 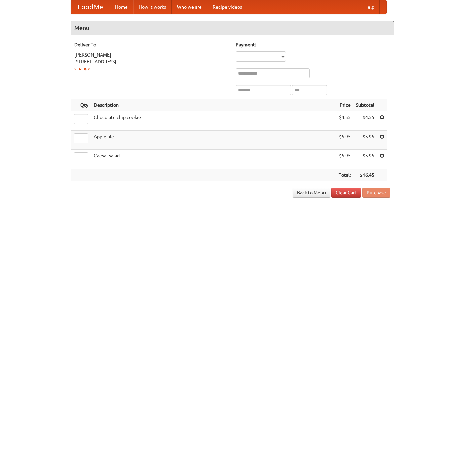 I want to click on th: Description, so click(x=214, y=105).